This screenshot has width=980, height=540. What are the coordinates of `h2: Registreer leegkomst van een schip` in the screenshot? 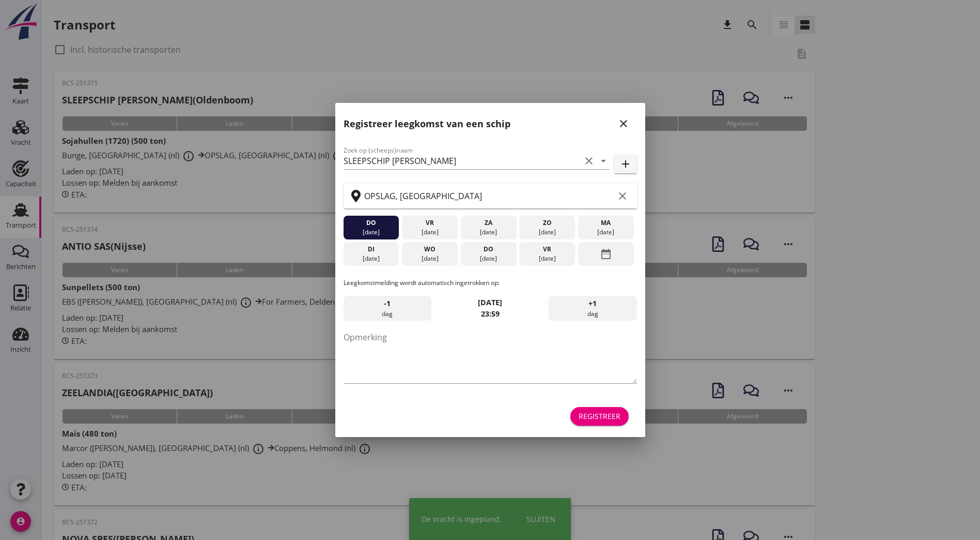 It's located at (427, 124).